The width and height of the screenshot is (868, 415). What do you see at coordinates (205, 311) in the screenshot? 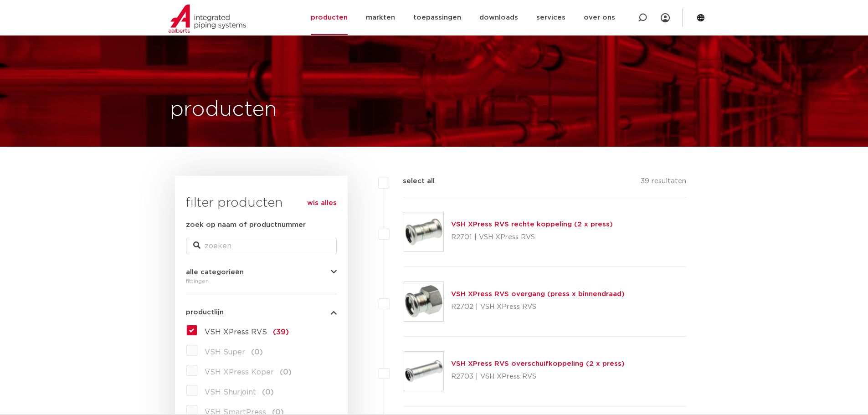
I see `span: productlijn` at bounding box center [205, 311].